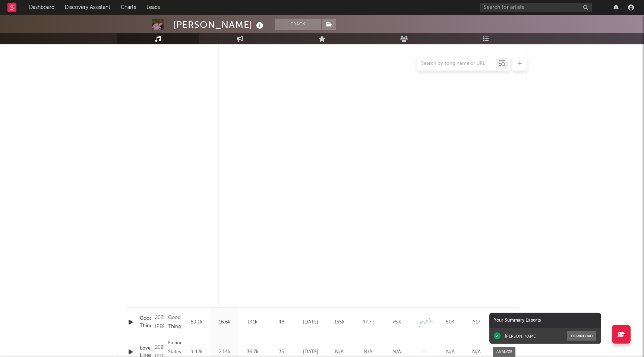 This screenshot has width=644, height=357. What do you see at coordinates (396, 323) in the screenshot?
I see `div: <5%` at bounding box center [396, 323].